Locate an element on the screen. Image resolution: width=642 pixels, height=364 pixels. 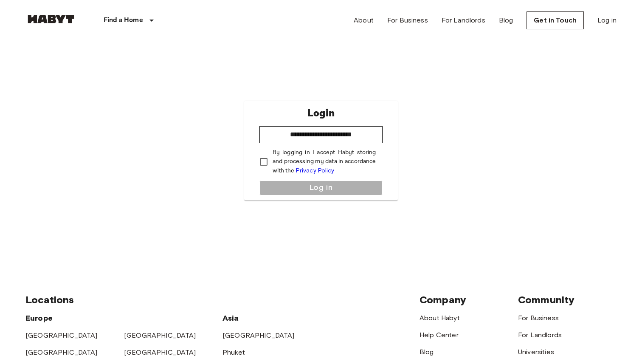
a: Get in Touch is located at coordinates (555, 20).